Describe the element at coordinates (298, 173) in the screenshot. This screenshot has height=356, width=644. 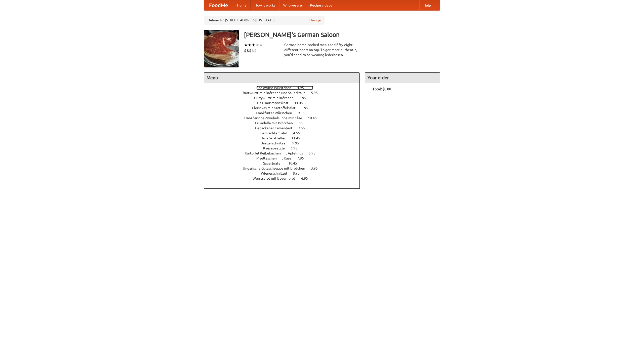
I see `span: 8.95` at that location.